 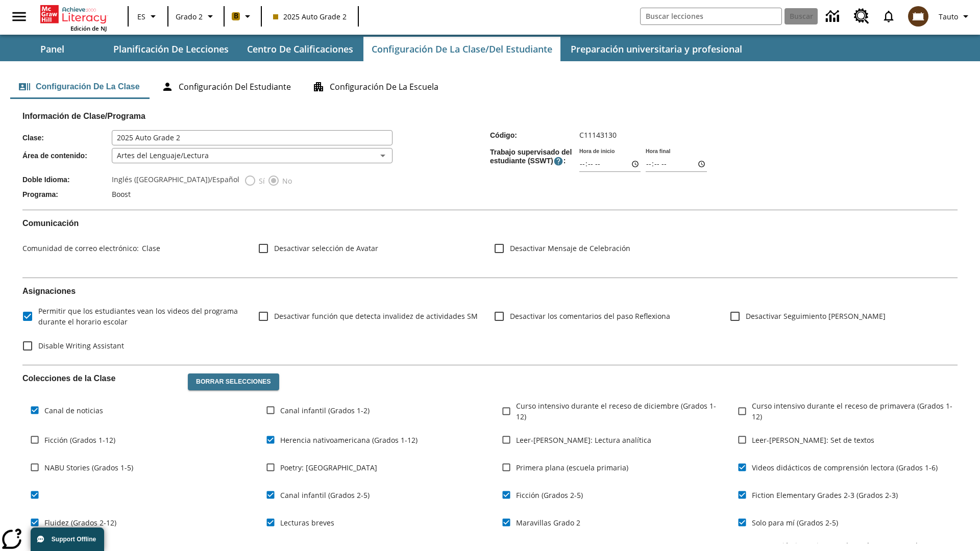 What do you see at coordinates (590, 316) in the screenshot?
I see `span: Desactivar los comentarios del paso Reflexiona` at bounding box center [590, 316].